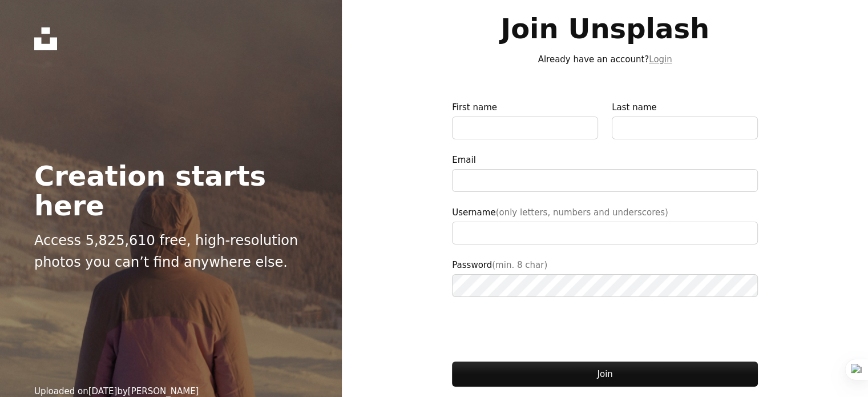 Image resolution: width=868 pixels, height=397 pixels. I want to click on label: Email, so click(605, 172).